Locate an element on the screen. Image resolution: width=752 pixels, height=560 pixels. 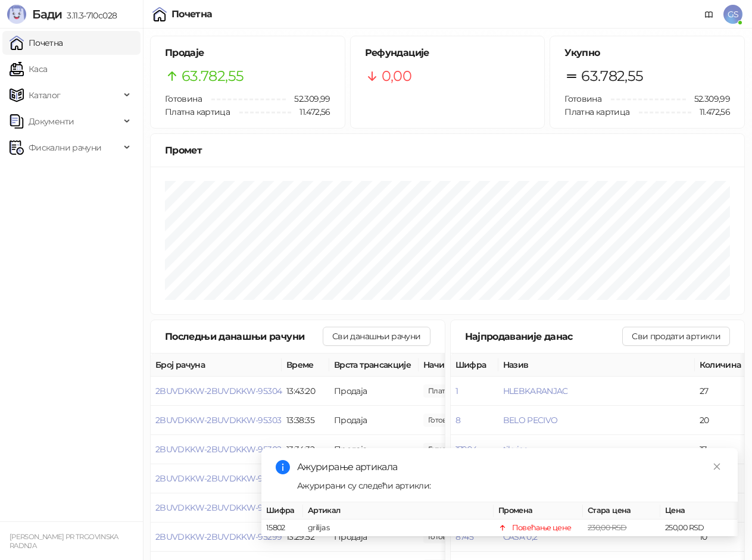
th: Назив is located at coordinates (597, 365).